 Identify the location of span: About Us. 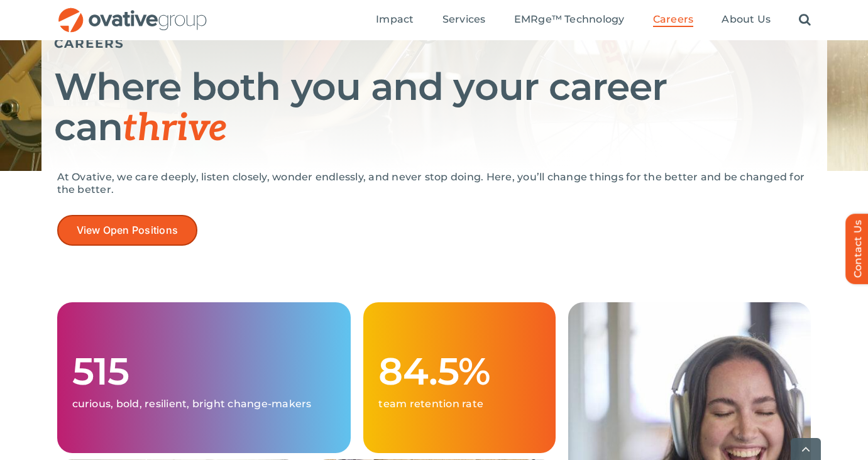
(746, 19).